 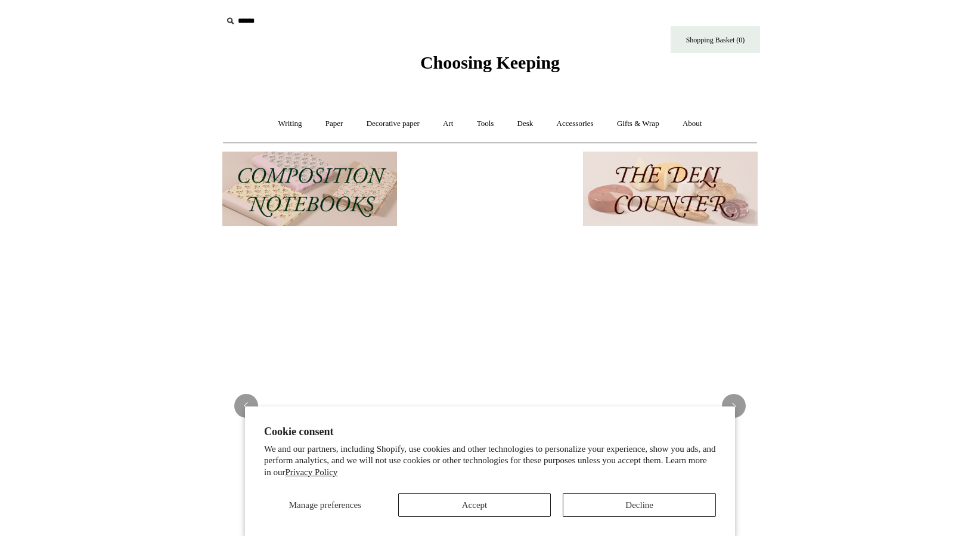 I want to click on button: Next, so click(x=734, y=406).